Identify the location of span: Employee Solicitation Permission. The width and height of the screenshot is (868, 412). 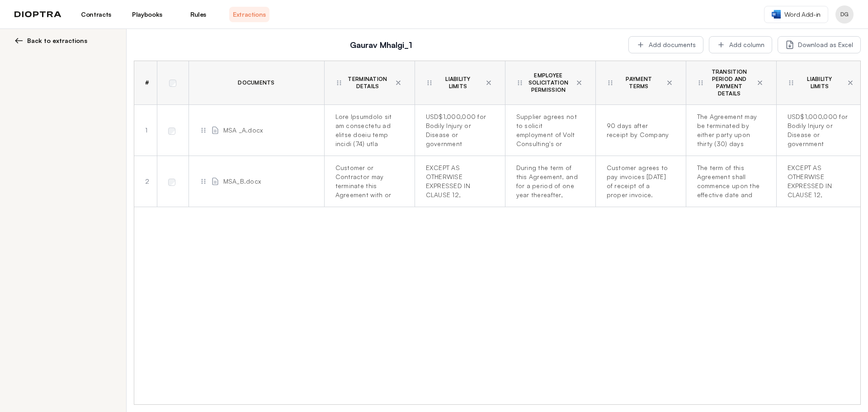
(549, 83).